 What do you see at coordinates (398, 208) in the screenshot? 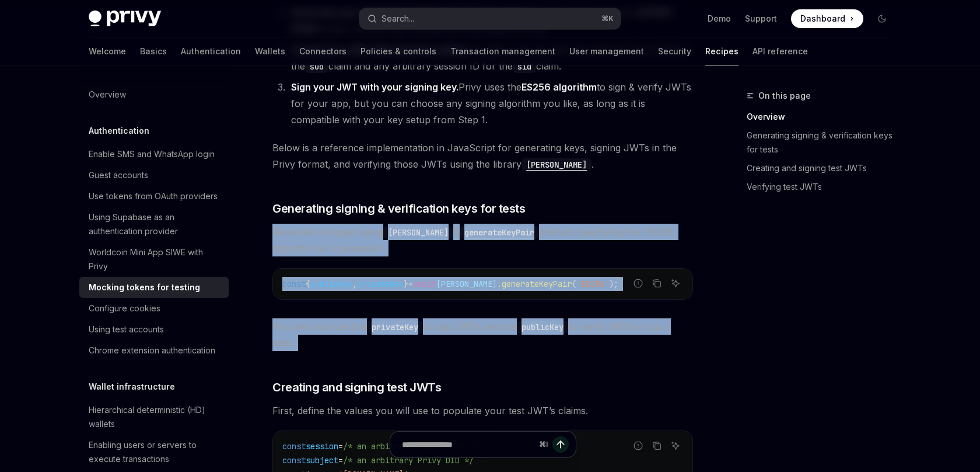
I see `span: Generating signing & verification keys for tests` at bounding box center [398, 208].